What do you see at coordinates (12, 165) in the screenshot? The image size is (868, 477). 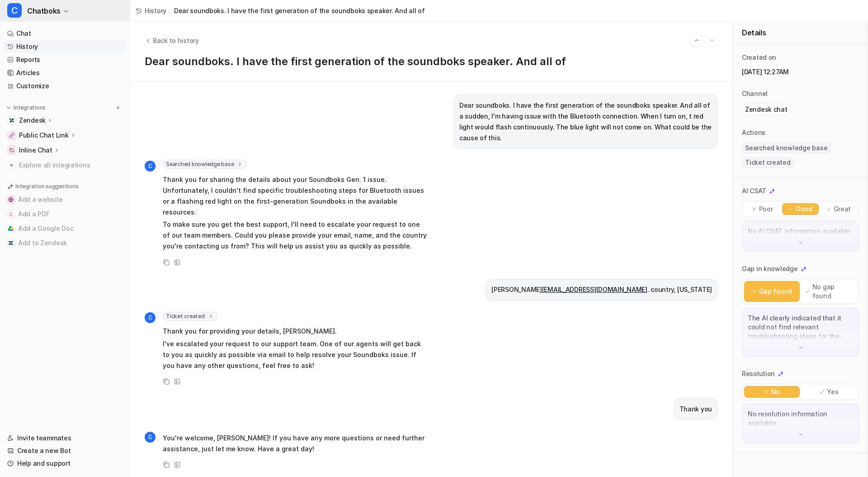 I see `img: explore all integrations` at bounding box center [12, 165].